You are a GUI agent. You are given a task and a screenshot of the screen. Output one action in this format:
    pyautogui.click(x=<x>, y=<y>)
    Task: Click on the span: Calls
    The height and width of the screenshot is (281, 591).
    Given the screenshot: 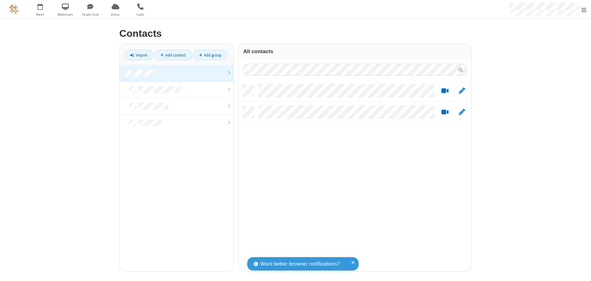 What is the action you would take?
    pyautogui.click(x=140, y=15)
    